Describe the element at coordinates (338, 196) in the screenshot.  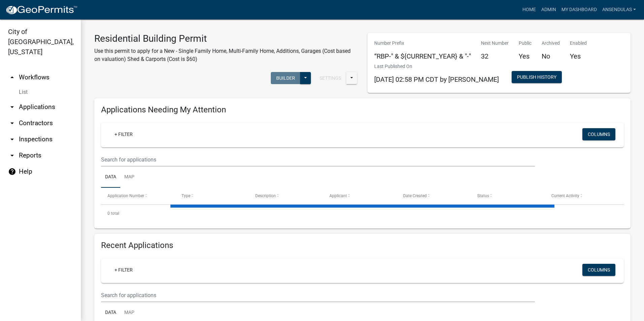
I see `span: Applicant` at that location.